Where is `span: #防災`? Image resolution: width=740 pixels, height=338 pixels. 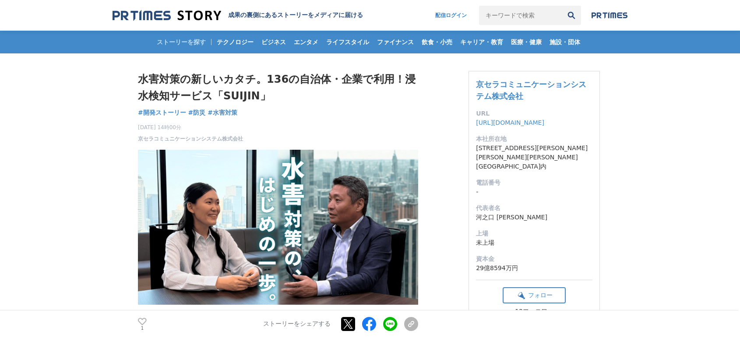 span: #防災 is located at coordinates (197, 112).